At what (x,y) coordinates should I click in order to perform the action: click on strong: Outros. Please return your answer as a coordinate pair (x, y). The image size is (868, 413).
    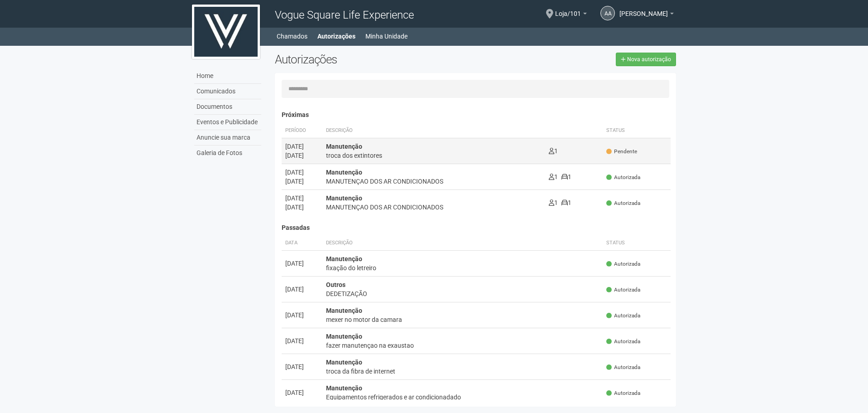
    Looking at the image, I should click on (335, 285).